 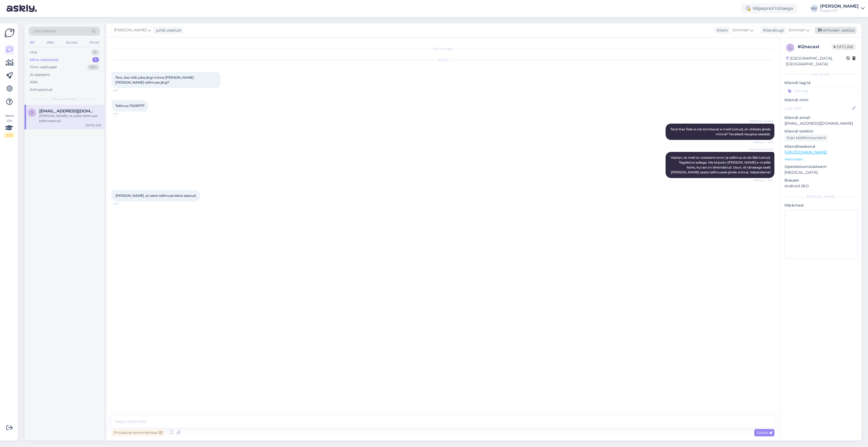 I want to click on input: Lisa nimi, so click(x=818, y=108).